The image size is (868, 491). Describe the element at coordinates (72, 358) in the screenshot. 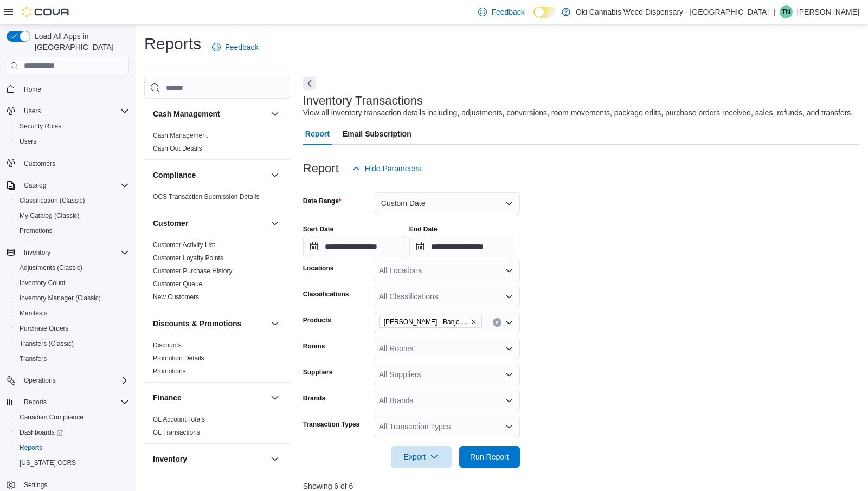

I see `button: Transfers` at that location.